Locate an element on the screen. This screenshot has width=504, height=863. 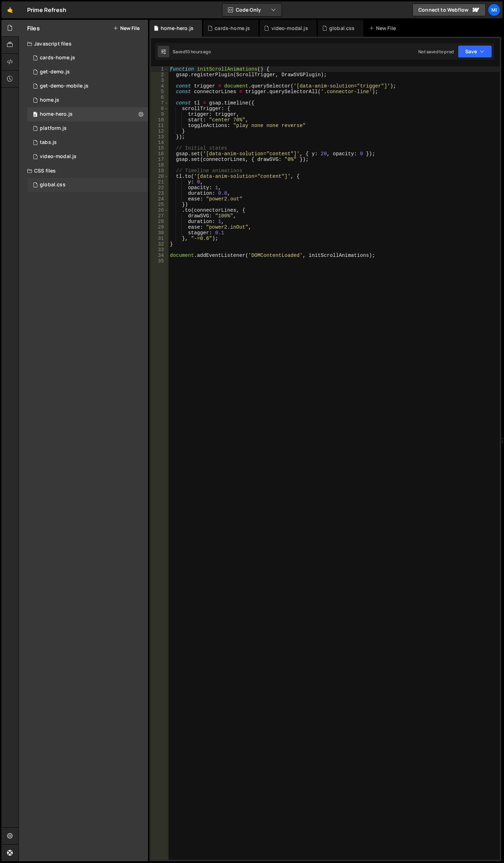
div: 8 is located at coordinates (160, 108).